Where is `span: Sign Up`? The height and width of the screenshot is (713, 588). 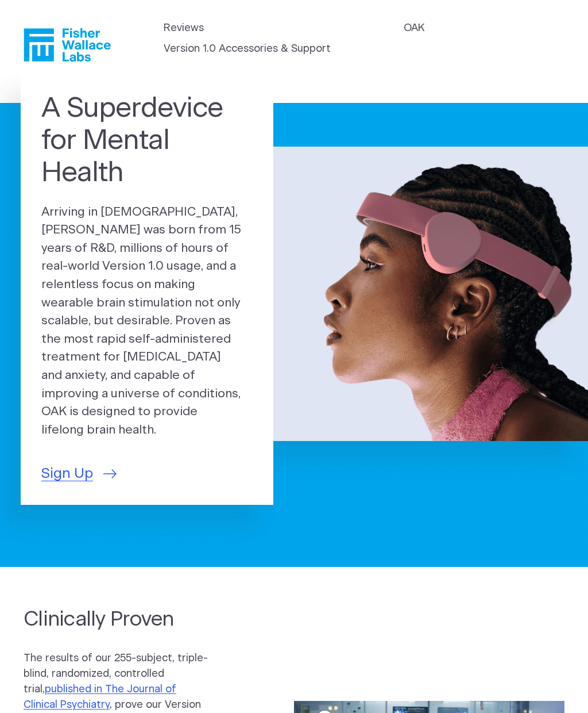 span: Sign Up is located at coordinates (67, 474).